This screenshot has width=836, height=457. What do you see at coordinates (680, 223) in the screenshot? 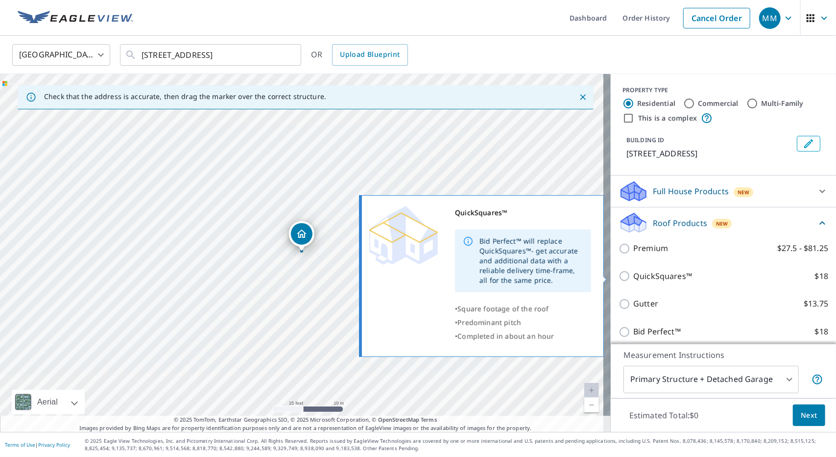
I see `p: Roof Products` at bounding box center [680, 223].